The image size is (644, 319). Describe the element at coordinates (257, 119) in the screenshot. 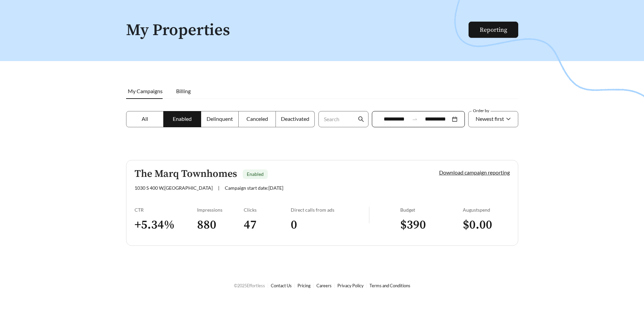

I see `span: Canceled` at that location.